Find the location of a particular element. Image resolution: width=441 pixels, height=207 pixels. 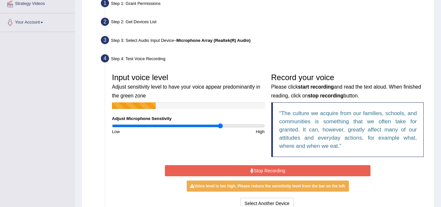

b: stop recording is located at coordinates (326, 95).